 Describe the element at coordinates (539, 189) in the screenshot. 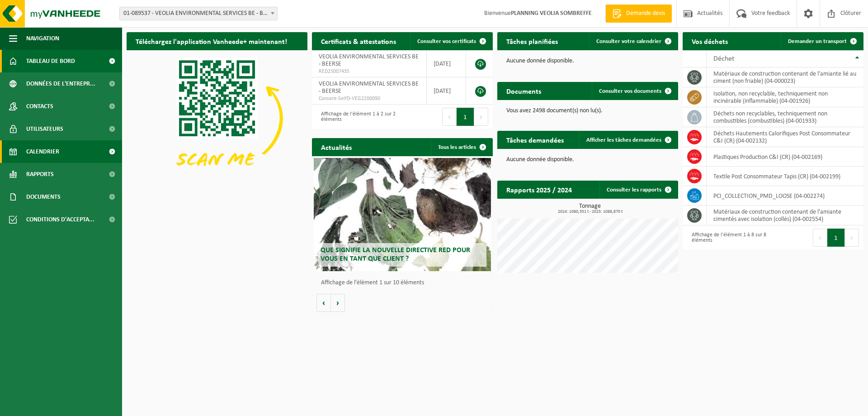

I see `h2: Rapports 2025 / 2024` at that location.